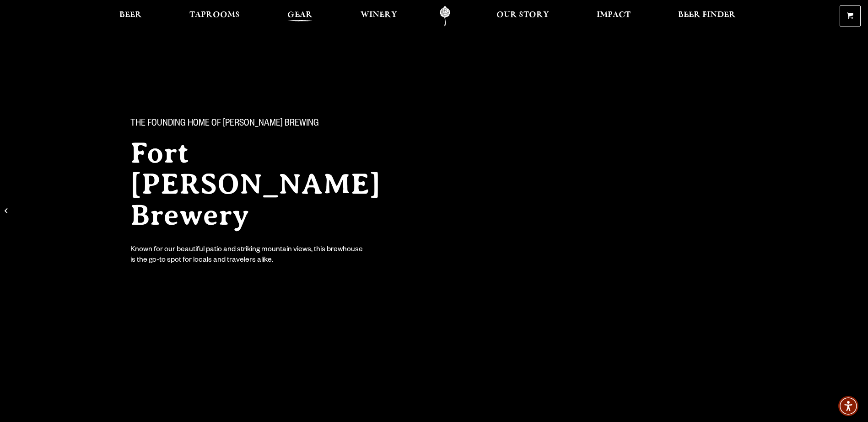 This screenshot has height=422, width=868. What do you see at coordinates (300, 16) in the screenshot?
I see `a: Gear` at bounding box center [300, 16].